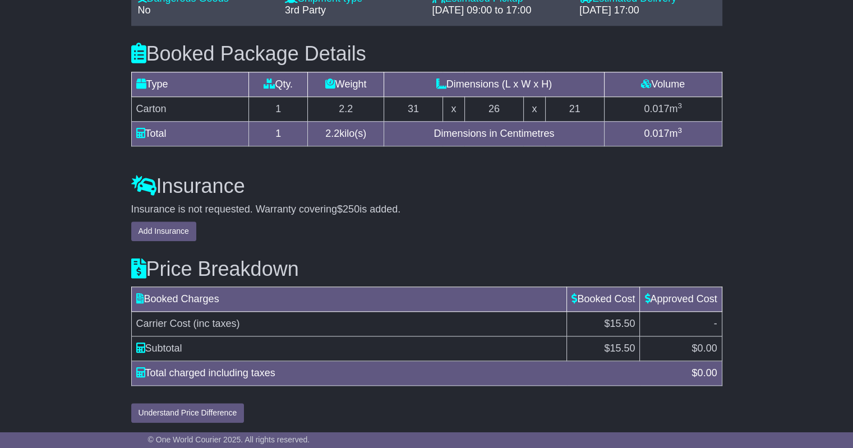  Describe the element at coordinates (349, 349) in the screenshot. I see `td: Subtotal` at that location.